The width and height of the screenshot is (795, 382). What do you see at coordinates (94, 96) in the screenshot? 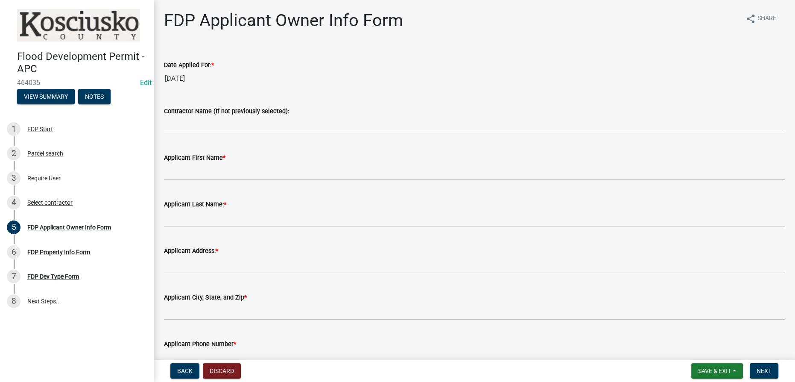
I see `button: Notes` at bounding box center [94, 96].